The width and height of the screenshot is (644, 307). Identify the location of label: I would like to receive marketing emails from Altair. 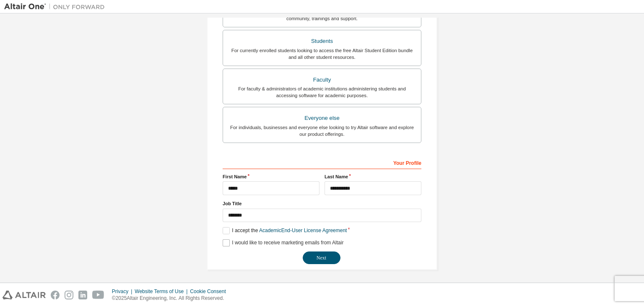
(283, 243).